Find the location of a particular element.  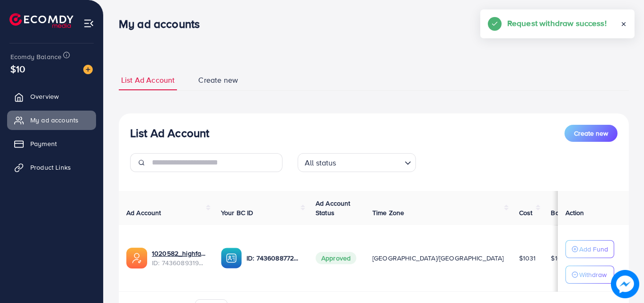

button: Withdraw is located at coordinates (589, 275).